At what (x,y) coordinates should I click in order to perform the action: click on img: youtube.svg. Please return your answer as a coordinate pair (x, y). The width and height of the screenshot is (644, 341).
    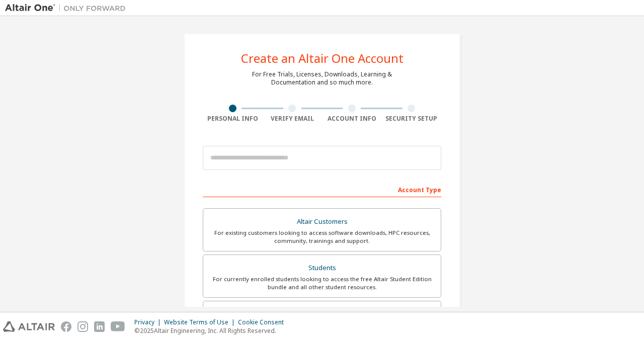
    Looking at the image, I should click on (117, 327).